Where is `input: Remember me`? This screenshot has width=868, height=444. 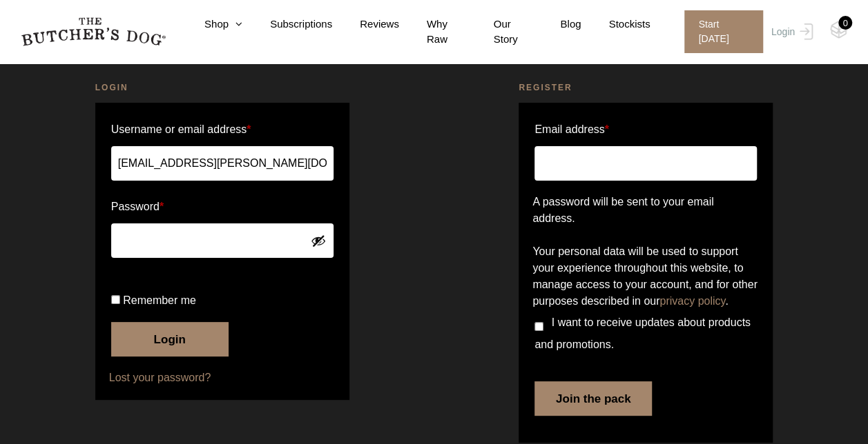
input: Remember me is located at coordinates (116, 299).